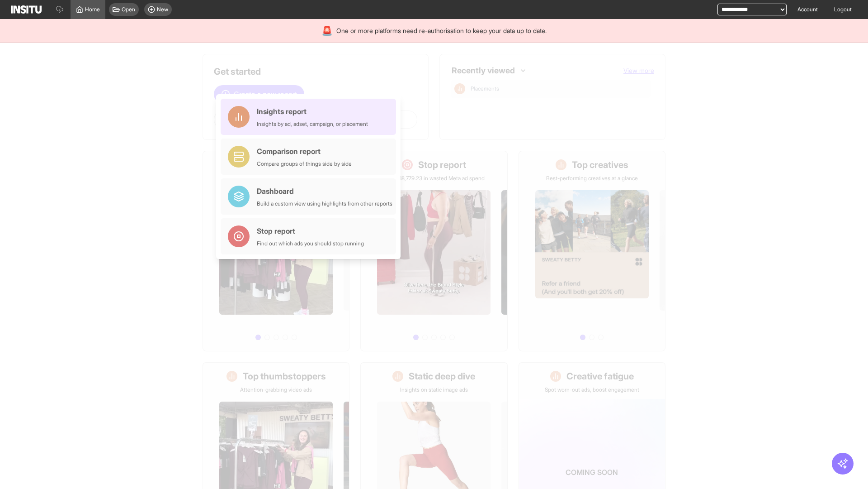 The width and height of the screenshot is (868, 489). Describe the element at coordinates (305, 164) in the screenshot. I see `div: Compare groups of things side by side` at that location.